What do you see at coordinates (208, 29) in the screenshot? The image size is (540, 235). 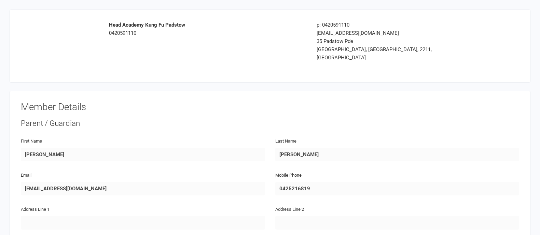 I see `div: 0420591110` at bounding box center [208, 29].